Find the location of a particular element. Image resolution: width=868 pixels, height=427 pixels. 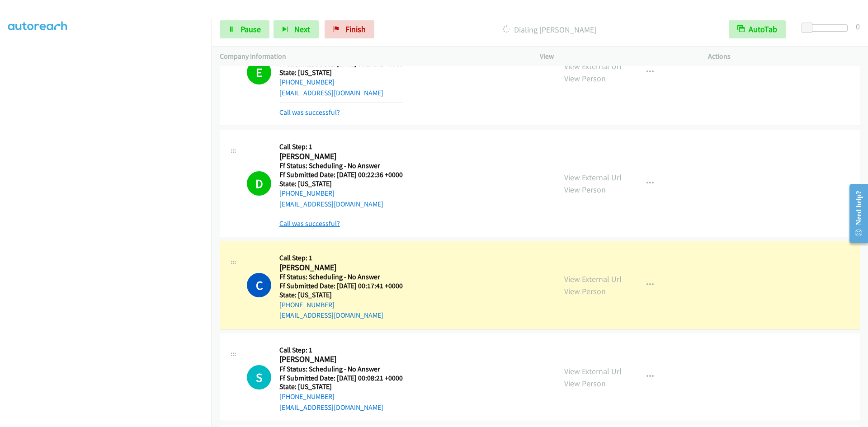

h1: C is located at coordinates (259, 285).